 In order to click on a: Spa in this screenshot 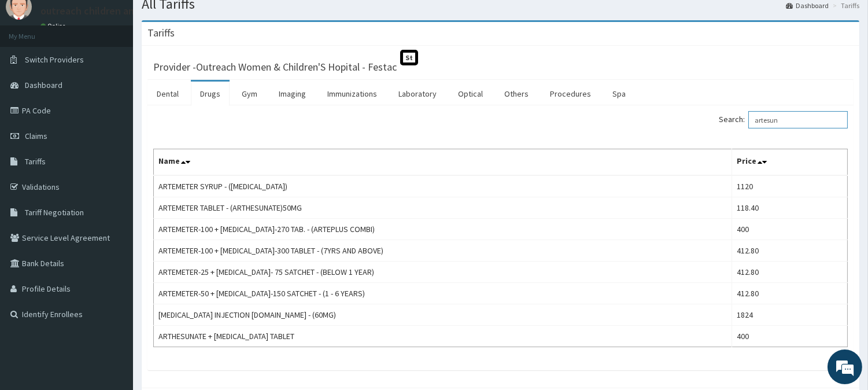, I will do `click(618, 94)`.